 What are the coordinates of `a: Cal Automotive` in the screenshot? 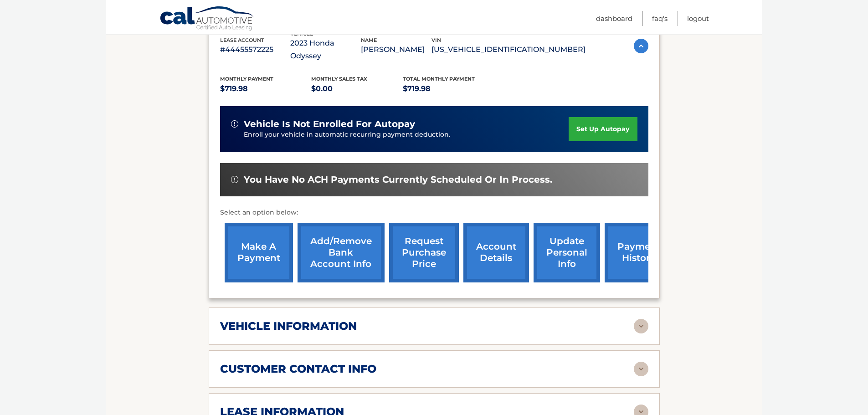 It's located at (207, 19).